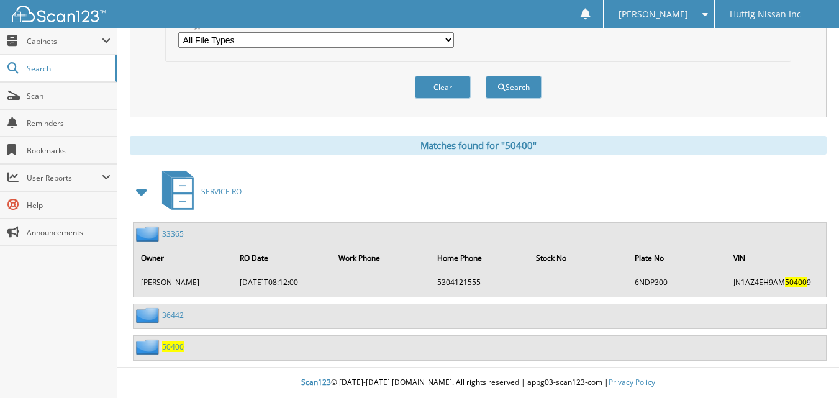  What do you see at coordinates (480, 282) in the screenshot?
I see `td: 5304121555` at bounding box center [480, 282].